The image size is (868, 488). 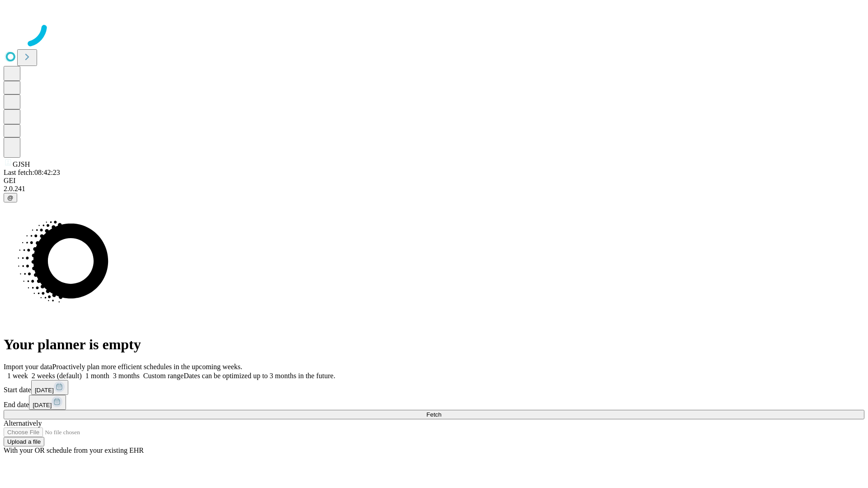 What do you see at coordinates (163, 375) in the screenshot?
I see `span: Custom range` at bounding box center [163, 375].